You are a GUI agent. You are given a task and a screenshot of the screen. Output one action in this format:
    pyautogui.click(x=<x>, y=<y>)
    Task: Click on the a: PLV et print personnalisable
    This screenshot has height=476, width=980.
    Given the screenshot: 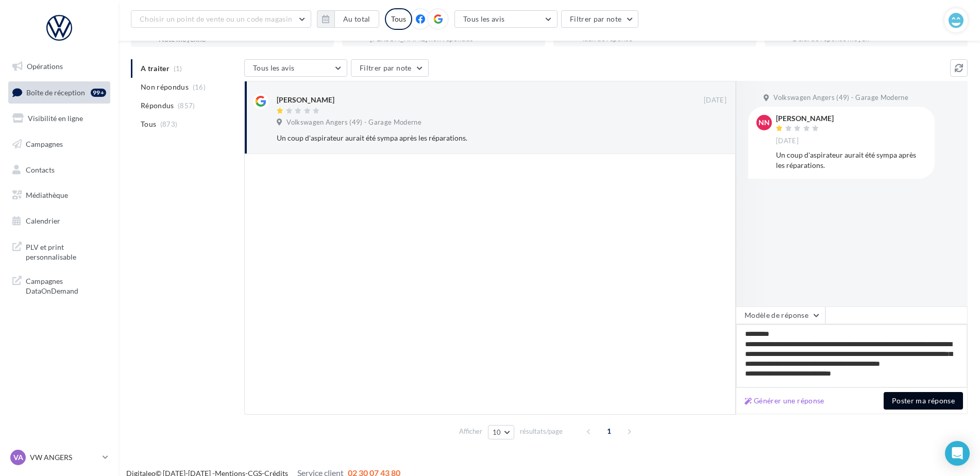 What is the action you would take?
    pyautogui.click(x=59, y=251)
    